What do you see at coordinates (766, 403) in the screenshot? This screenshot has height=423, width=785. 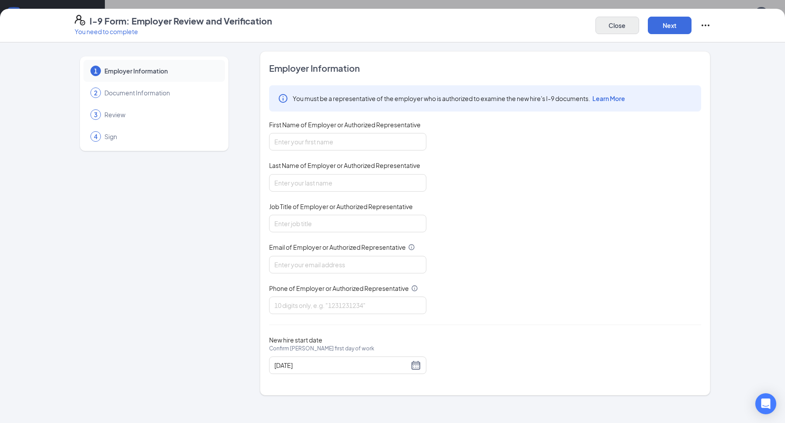 I see `div: Open Intercom Messenger` at bounding box center [766, 403].